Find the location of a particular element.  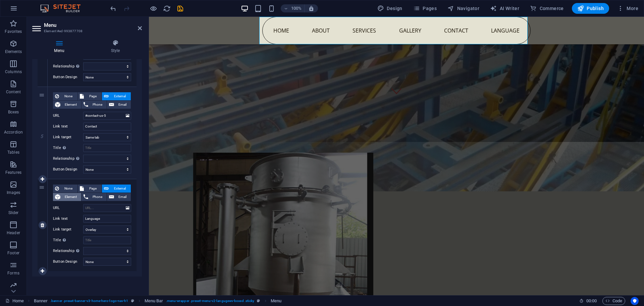

span: Navigator is located at coordinates (463, 8).